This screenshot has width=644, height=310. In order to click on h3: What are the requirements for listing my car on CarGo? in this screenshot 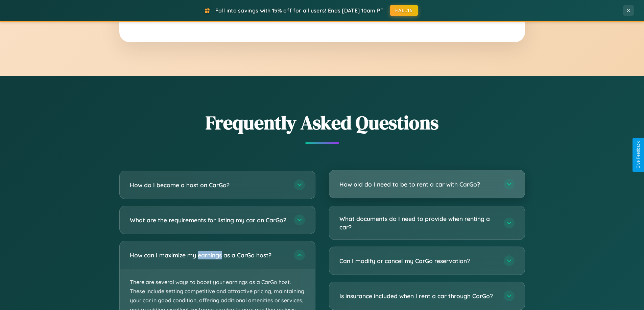, I will do `click(208, 220)`.